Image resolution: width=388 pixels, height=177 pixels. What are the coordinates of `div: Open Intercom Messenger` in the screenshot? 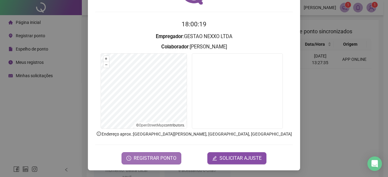 It's located at (374, 164).